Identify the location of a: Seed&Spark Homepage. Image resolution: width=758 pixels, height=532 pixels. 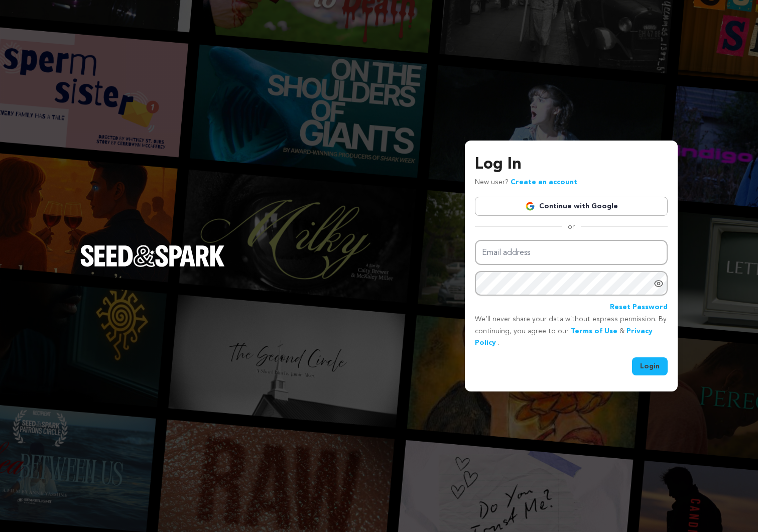
(153, 266).